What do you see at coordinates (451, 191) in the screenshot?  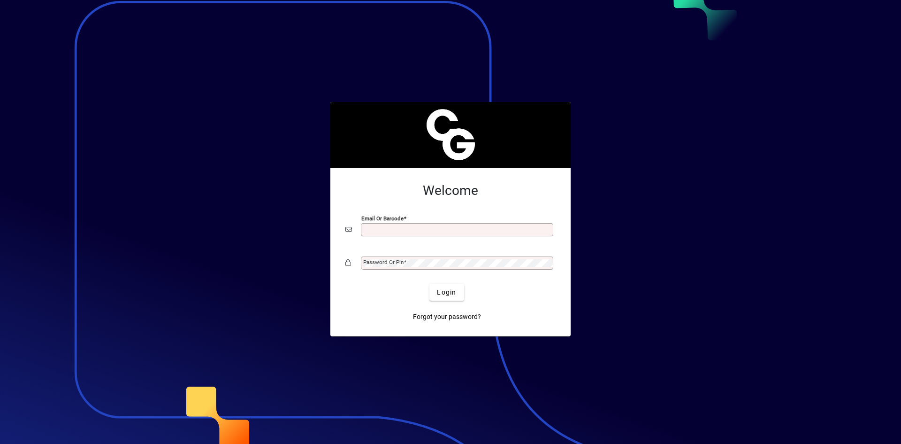 I see `h2: Welcome` at bounding box center [451, 191].